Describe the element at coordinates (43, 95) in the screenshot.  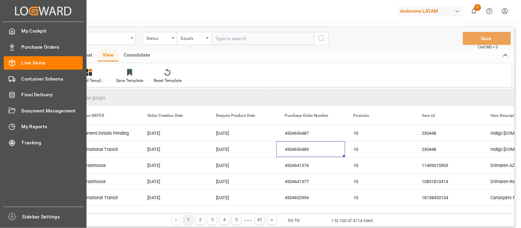
I see `a: Final Delivery` at that location.